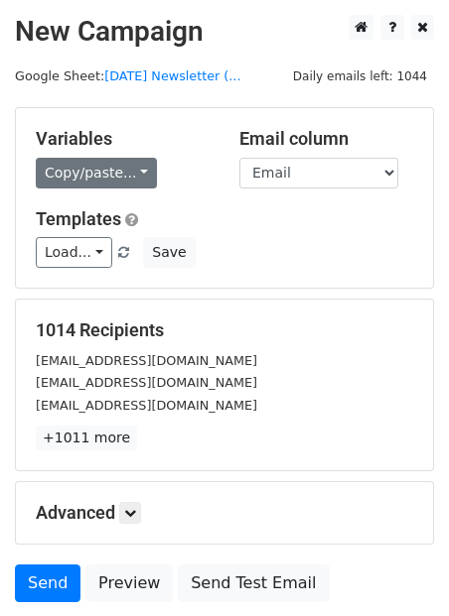  What do you see at coordinates (359, 76) in the screenshot?
I see `span: Daily emails left: 1044` at bounding box center [359, 76].